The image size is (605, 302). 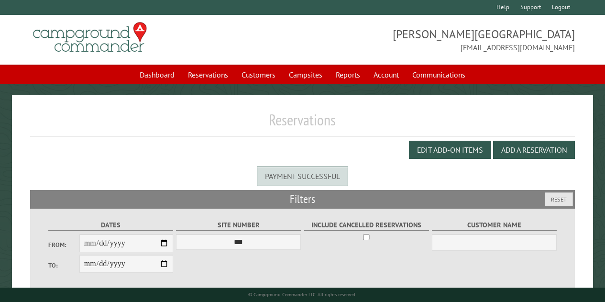 What do you see at coordinates (306, 75) in the screenshot?
I see `a: Campsites` at bounding box center [306, 75].